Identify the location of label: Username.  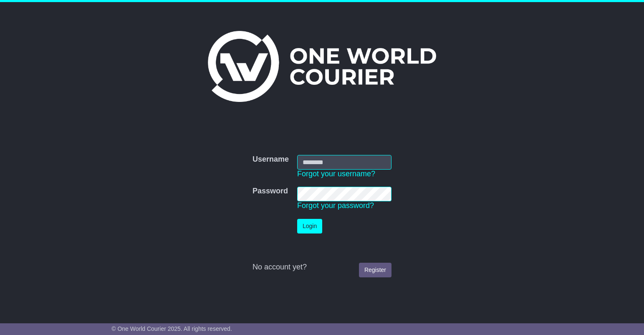
(270, 159).